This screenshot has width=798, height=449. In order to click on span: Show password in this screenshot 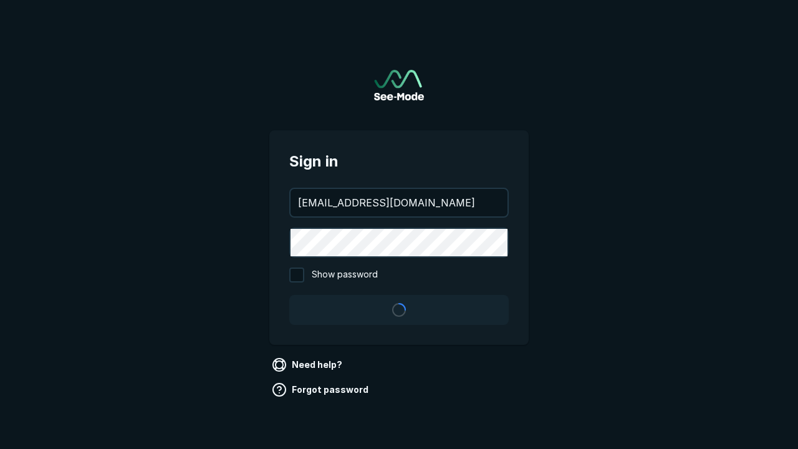, I will do `click(345, 275)`.